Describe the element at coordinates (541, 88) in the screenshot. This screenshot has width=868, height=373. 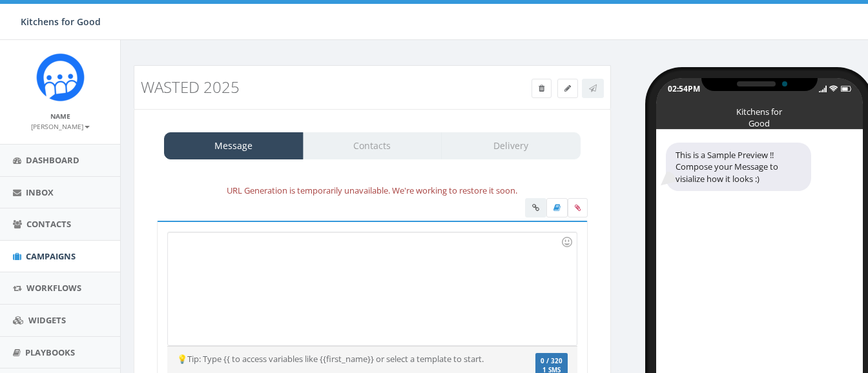
I see `span: Delete Campaign` at that location.